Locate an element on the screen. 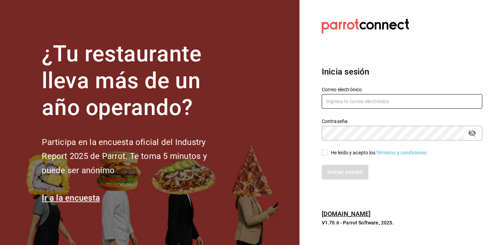  p: V1.70.6 - Parrot Software, 2025. is located at coordinates (402, 222).